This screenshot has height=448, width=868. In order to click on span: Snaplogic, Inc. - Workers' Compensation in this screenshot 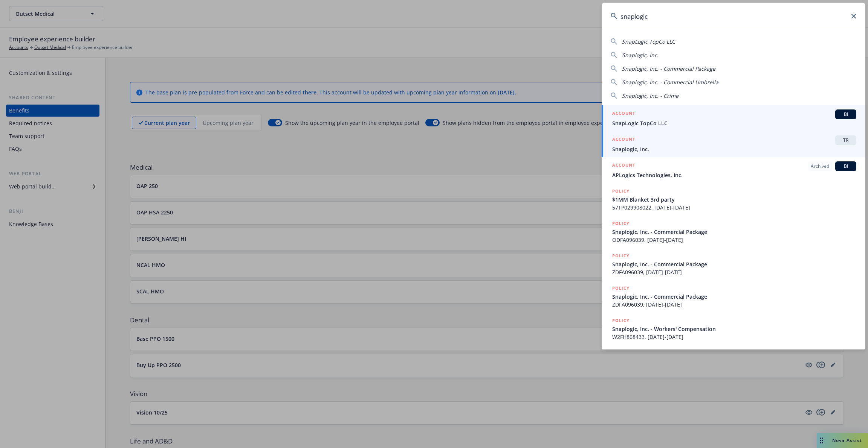, I will do `click(734, 329)`.